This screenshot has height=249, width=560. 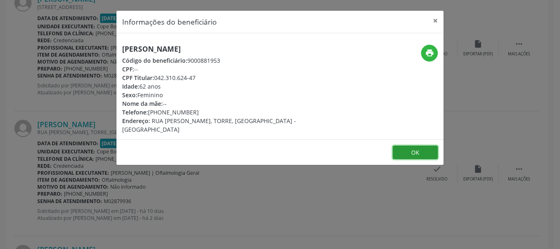 What do you see at coordinates (154, 60) in the screenshot?
I see `span: Código do beneficiário:` at bounding box center [154, 60].